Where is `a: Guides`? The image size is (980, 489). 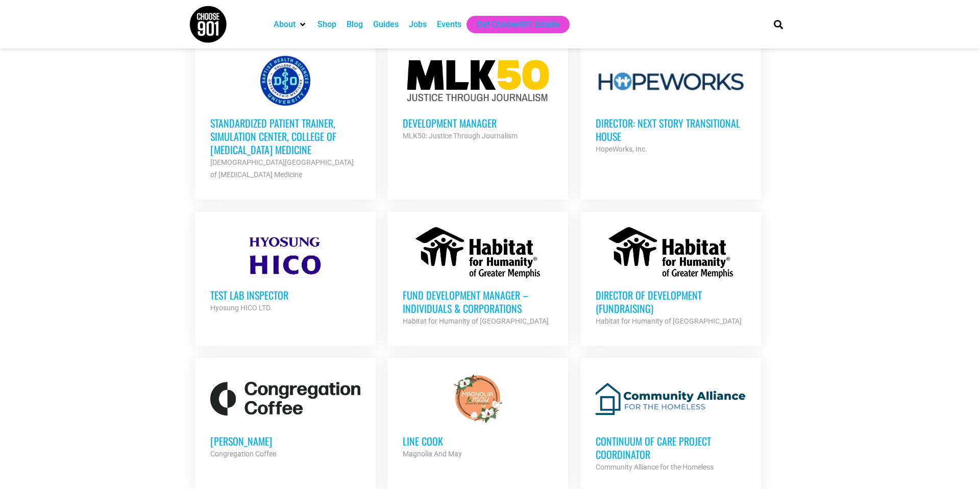
a: Guides is located at coordinates (386, 24).